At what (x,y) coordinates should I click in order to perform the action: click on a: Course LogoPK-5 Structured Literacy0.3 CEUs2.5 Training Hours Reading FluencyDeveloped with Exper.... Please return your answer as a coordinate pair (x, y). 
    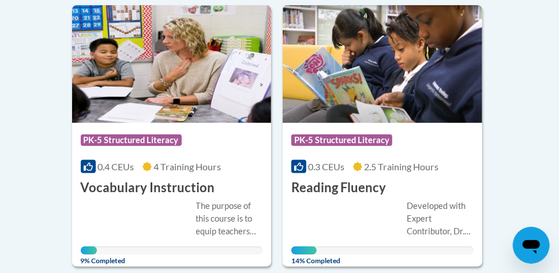
    Looking at the image, I should click on (383, 136).